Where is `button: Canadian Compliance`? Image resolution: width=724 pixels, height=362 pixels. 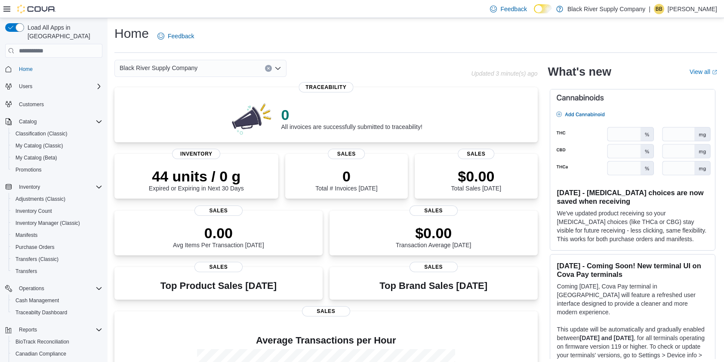 button: Canadian Compliance is located at coordinates (57, 354).